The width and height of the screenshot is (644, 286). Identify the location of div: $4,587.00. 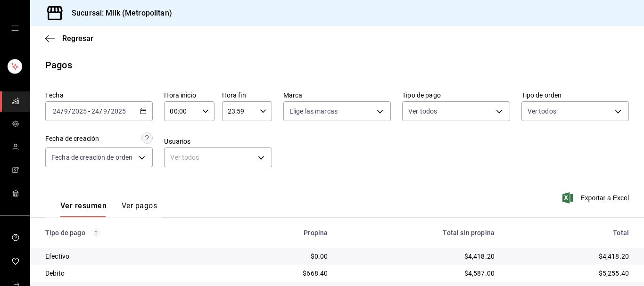
(419, 273).